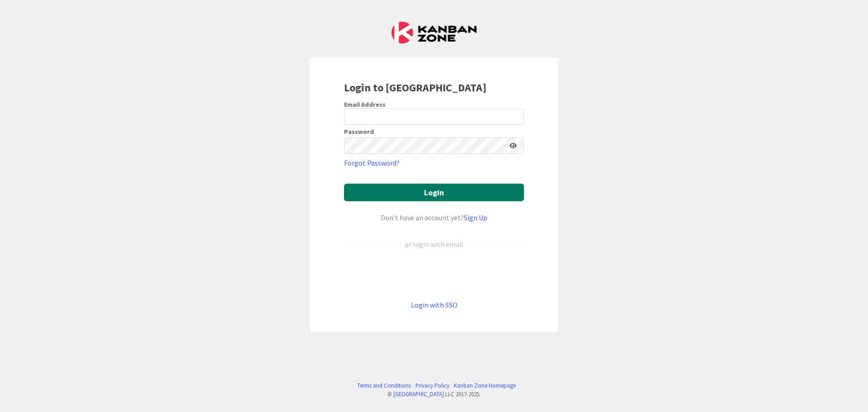 This screenshot has height=412, width=868. Describe the element at coordinates (434, 33) in the screenshot. I see `img: Kanban Zone` at that location.